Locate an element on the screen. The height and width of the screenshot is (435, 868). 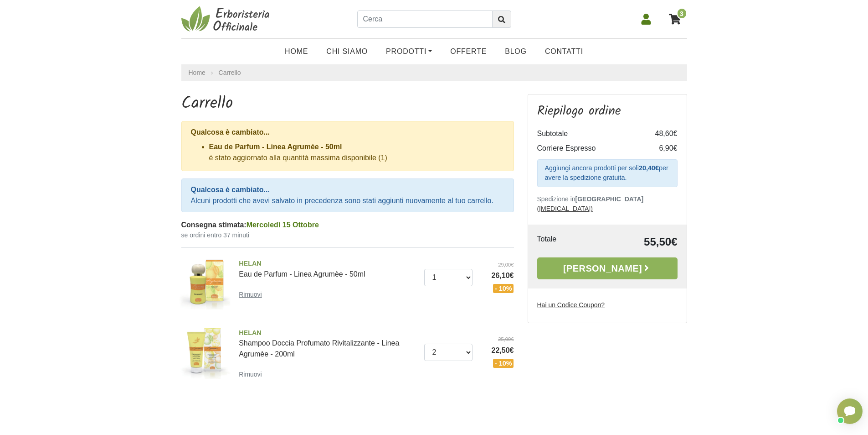
div: Qualcosa è cambiato... is located at coordinates (348, 132).